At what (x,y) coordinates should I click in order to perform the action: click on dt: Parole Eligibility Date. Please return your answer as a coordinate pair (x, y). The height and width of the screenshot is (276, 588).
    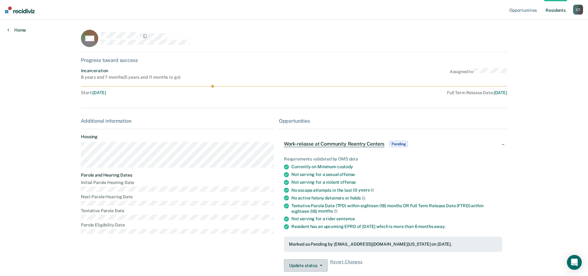
    Looking at the image, I should click on (177, 225).